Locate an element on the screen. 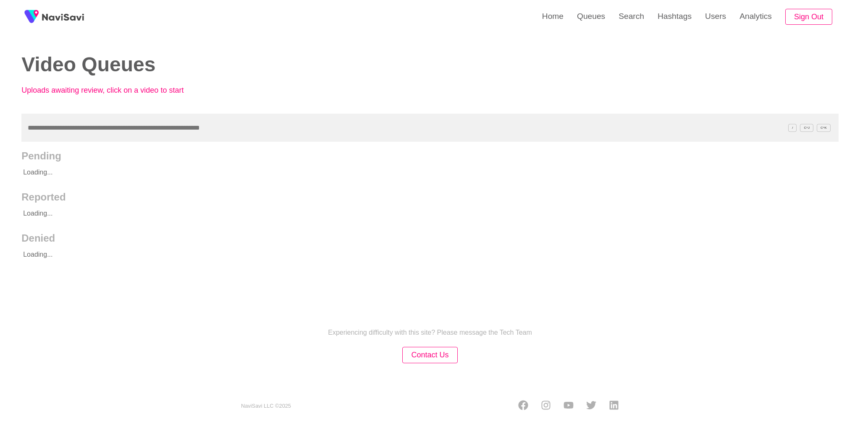  small: NaviSavi LLC © 2025 is located at coordinates (266, 406).